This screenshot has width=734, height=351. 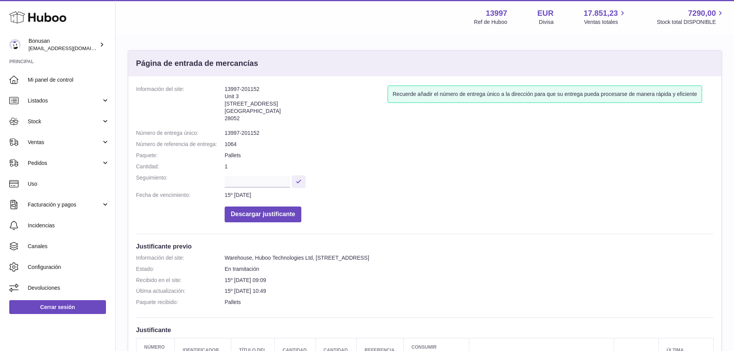 What do you see at coordinates (180, 269) in the screenshot?
I see `dt: Estado:` at bounding box center [180, 269].